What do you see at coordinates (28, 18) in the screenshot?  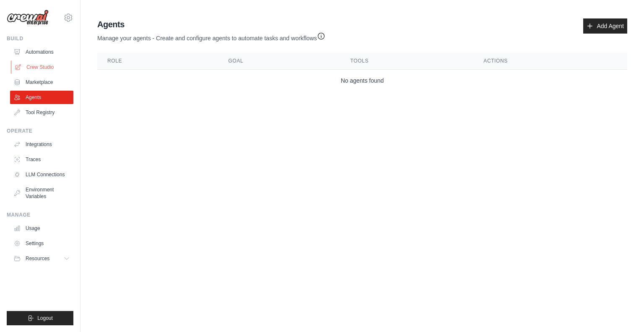 I see `img: Logo` at bounding box center [28, 18].